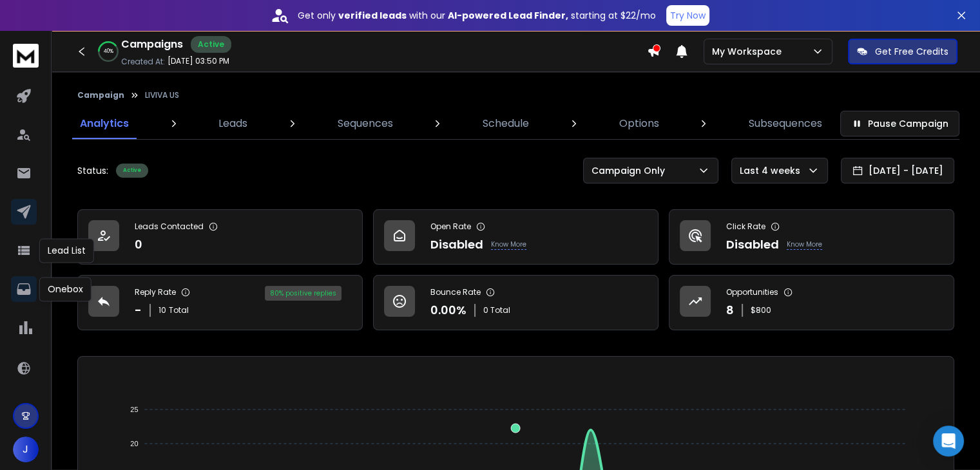 The height and width of the screenshot is (470, 980). What do you see at coordinates (65, 289) in the screenshot?
I see `div: Onebox` at bounding box center [65, 289].